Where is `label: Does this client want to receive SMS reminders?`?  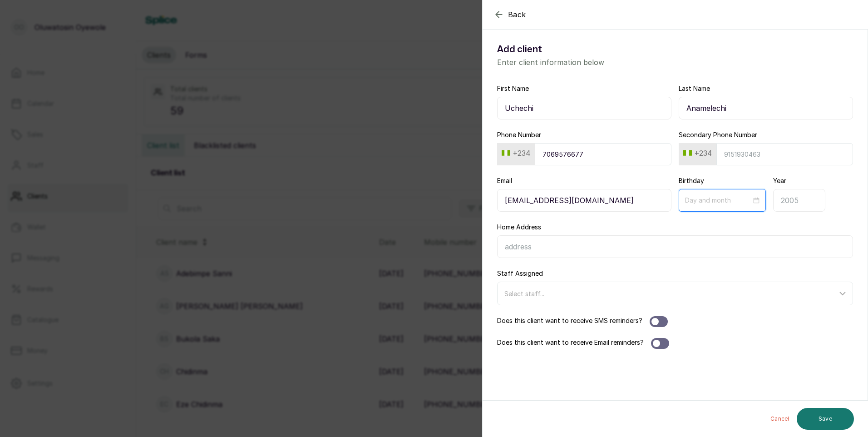
label: Does this client want to receive SMS reminders? is located at coordinates (570, 322).